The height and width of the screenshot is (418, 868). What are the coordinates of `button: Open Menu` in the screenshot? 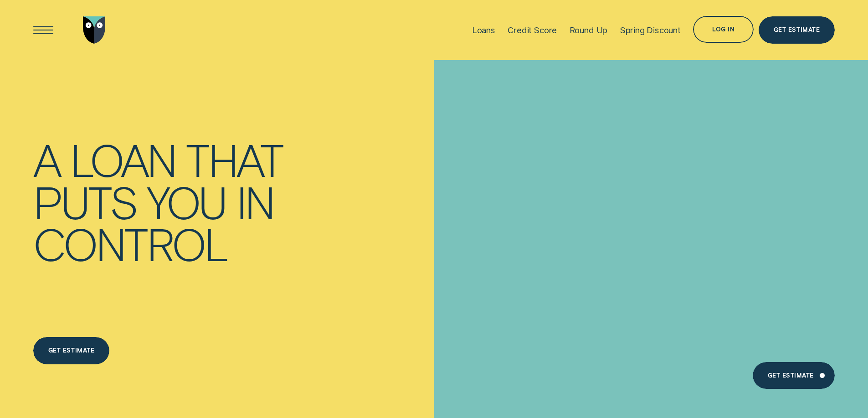 It's located at (43, 30).